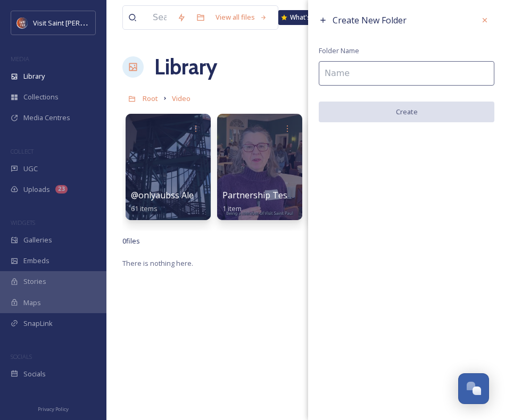 The image size is (505, 420). What do you see at coordinates (23, 23) in the screenshot?
I see `img: Visit%20Saint%20Paul%20Updated%20Profile%20Image.jpg` at bounding box center [23, 23].